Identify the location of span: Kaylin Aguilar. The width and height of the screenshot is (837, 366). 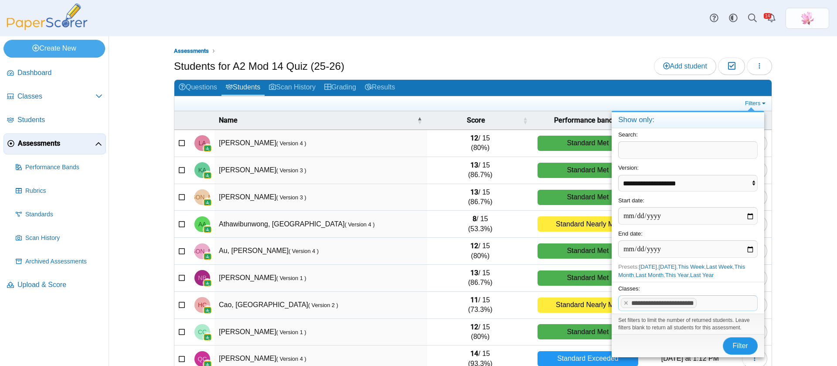
(202, 170).